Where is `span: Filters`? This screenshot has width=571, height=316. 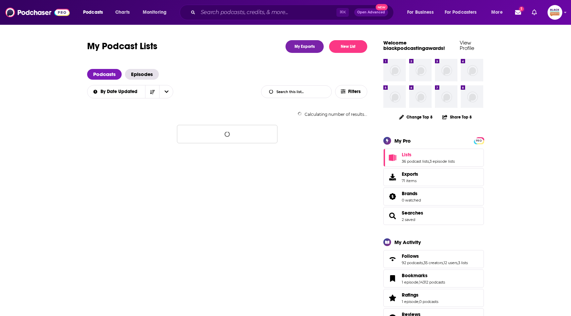 span: Filters is located at coordinates (355, 92).